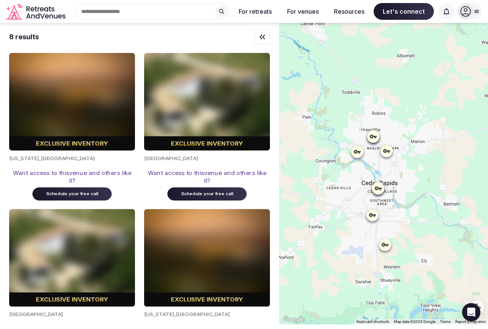 The height and width of the screenshot is (329, 488). I want to click on button: For venues, so click(303, 11).